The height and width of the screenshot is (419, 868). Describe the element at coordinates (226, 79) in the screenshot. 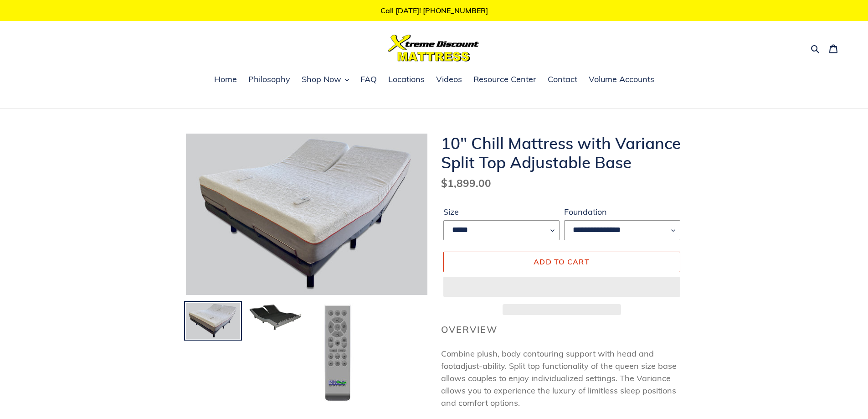

I see `span: Home` at that location.